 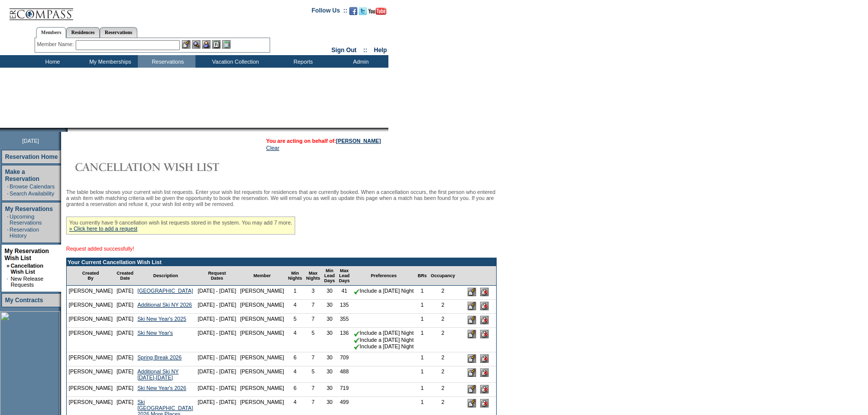 What do you see at coordinates (344, 390) in the screenshot?
I see `td: 719` at bounding box center [344, 390].